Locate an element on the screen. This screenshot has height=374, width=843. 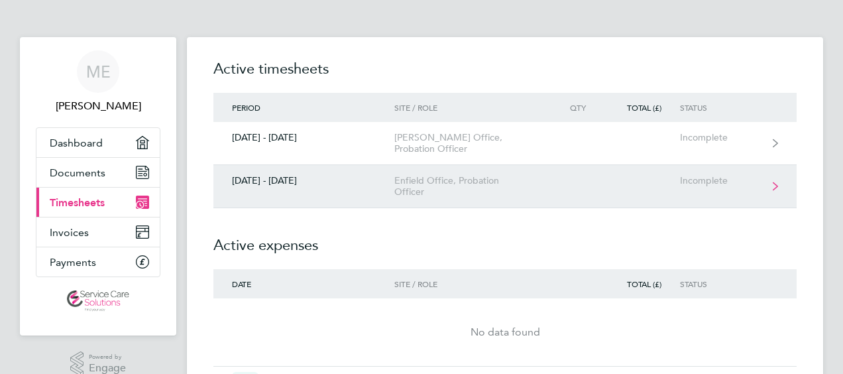
div: Qty is located at coordinates (575, 107).